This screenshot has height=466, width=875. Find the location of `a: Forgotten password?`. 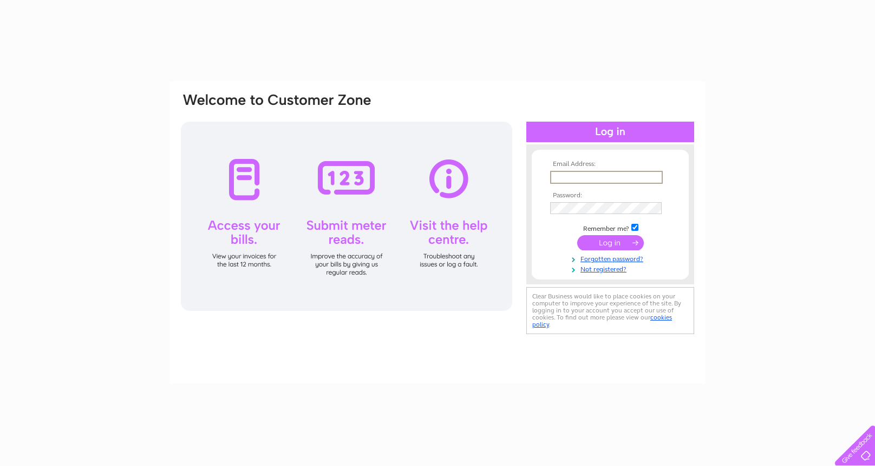

a: Forgotten password? is located at coordinates (611, 258).